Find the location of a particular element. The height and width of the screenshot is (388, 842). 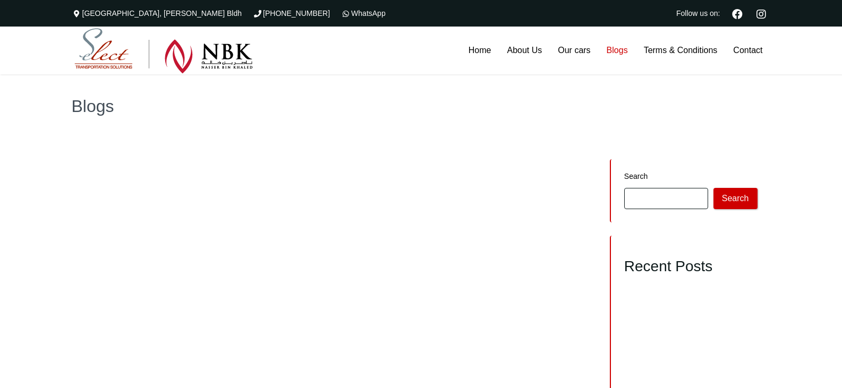

a: WhatsApp is located at coordinates (363, 13).